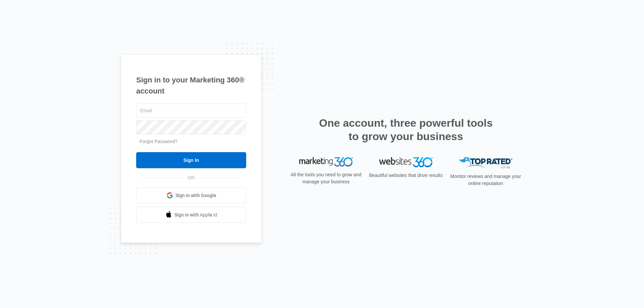 This screenshot has height=308, width=644. I want to click on span: OR, so click(191, 177).